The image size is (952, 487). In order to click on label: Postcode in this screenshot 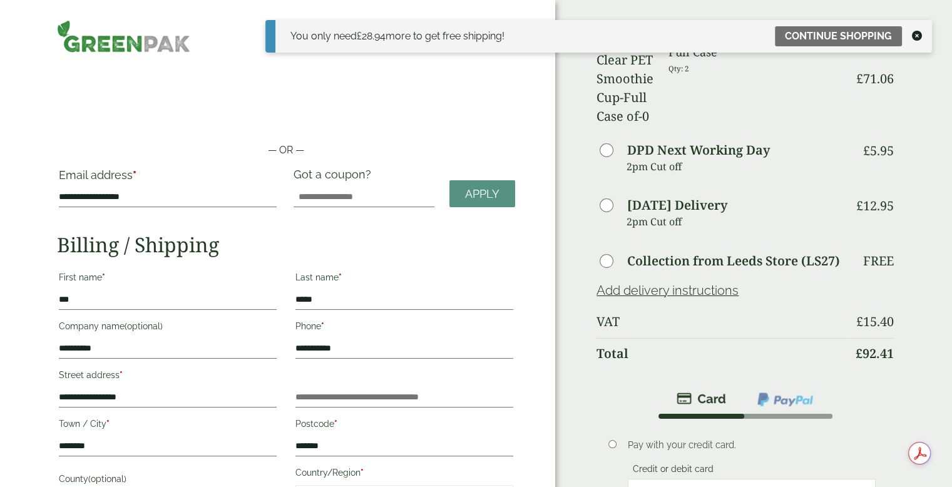, I will do `click(404, 426)`.